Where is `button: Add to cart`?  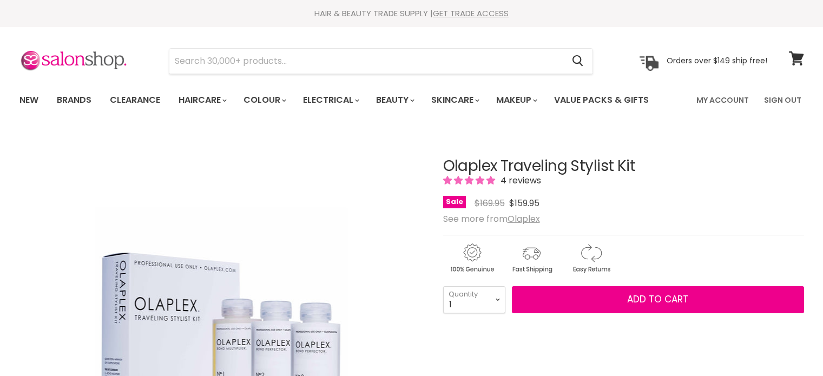 button: Add to cart is located at coordinates (658, 300).